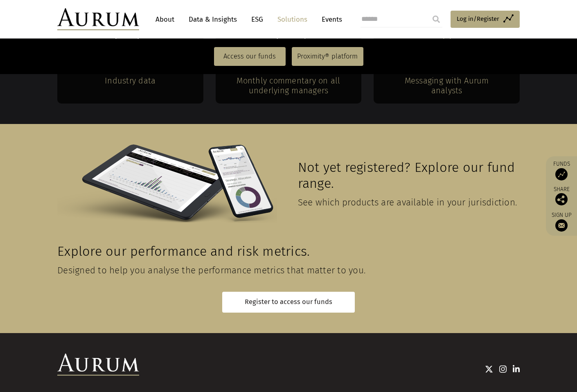 The width and height of the screenshot is (577, 392). I want to click on a: Log in/Register, so click(485, 19).